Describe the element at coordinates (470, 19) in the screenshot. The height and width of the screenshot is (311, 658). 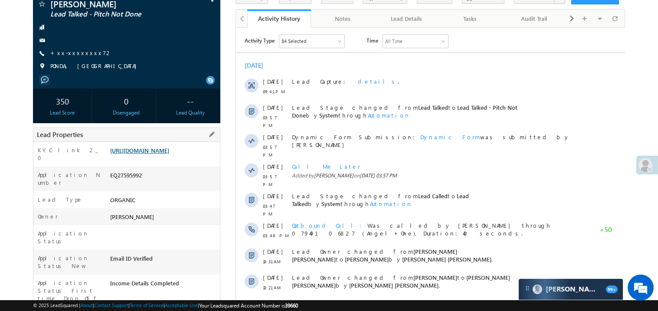
I see `div: Tasks` at that location.